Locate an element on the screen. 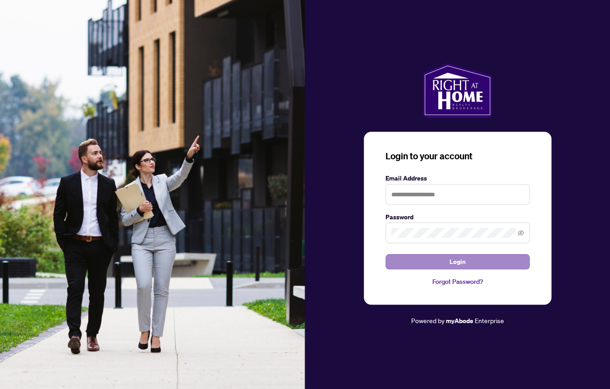 This screenshot has width=610, height=389. span: Login is located at coordinates (458, 262).